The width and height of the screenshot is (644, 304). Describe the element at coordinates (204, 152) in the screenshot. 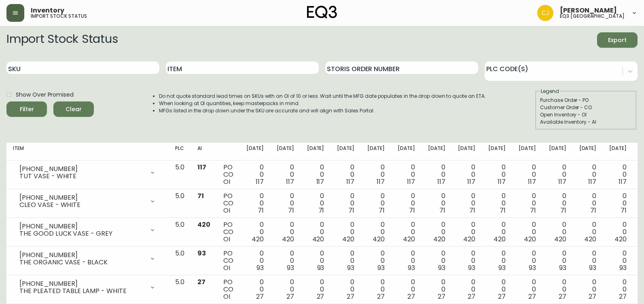

I see `th: AI` at that location.